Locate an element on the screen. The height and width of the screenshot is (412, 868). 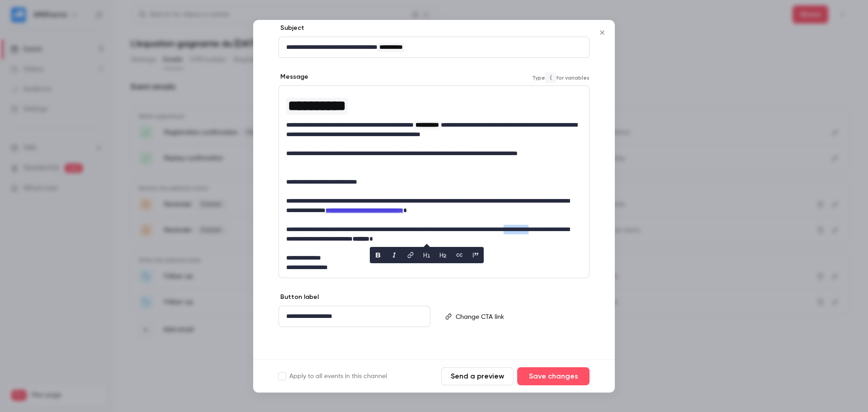
label: Message is located at coordinates (293, 77).